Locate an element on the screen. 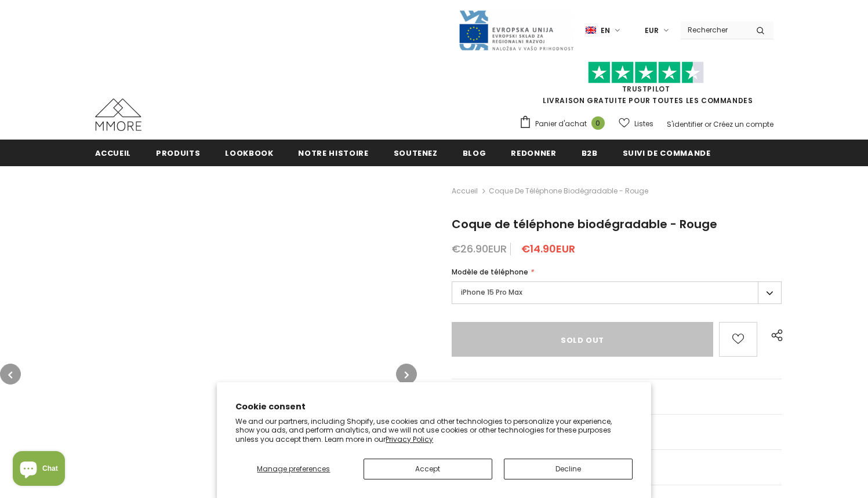 The width and height of the screenshot is (868, 498). input: Search Site is located at coordinates (713, 29).